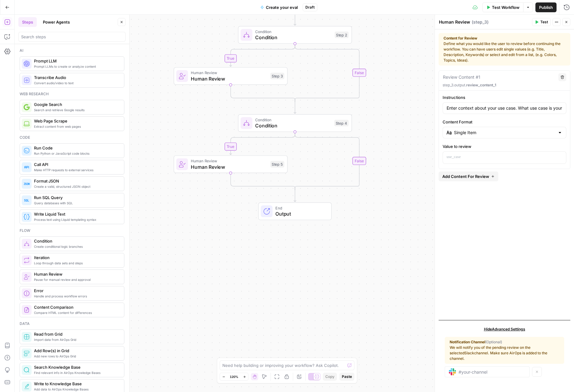  I want to click on button: Publish, so click(546, 7).